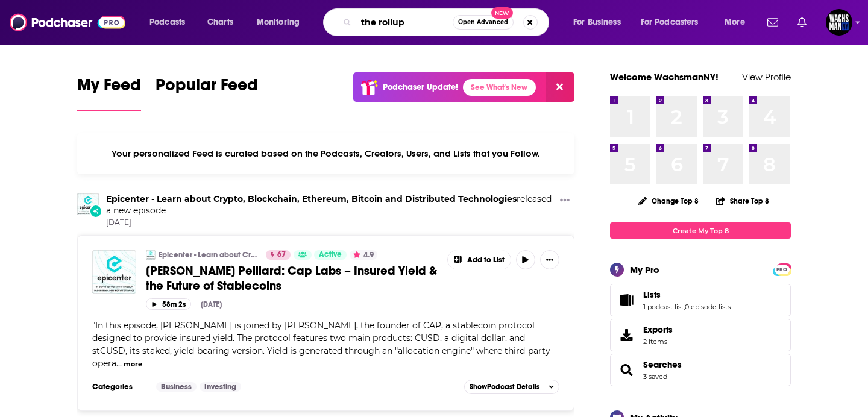 This screenshot has height=417, width=868. What do you see at coordinates (220, 22) in the screenshot?
I see `span: Charts` at bounding box center [220, 22].